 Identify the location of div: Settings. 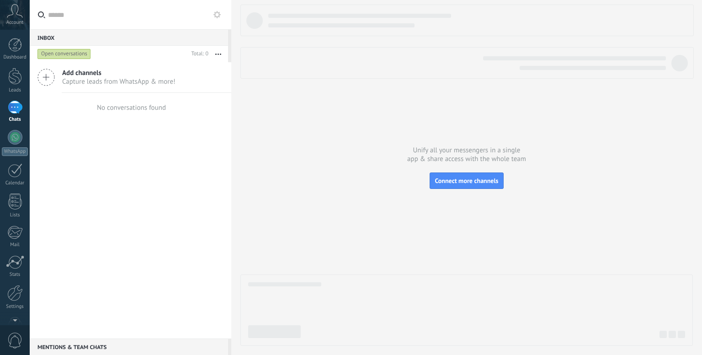
(15, 306).